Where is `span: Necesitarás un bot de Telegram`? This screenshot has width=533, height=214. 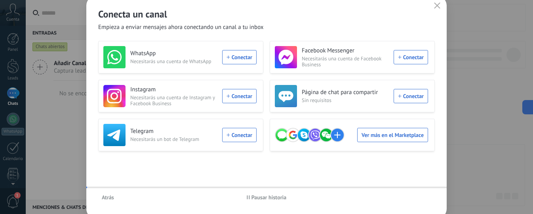
span: Necesitarás un bot de Telegram is located at coordinates (174, 139).